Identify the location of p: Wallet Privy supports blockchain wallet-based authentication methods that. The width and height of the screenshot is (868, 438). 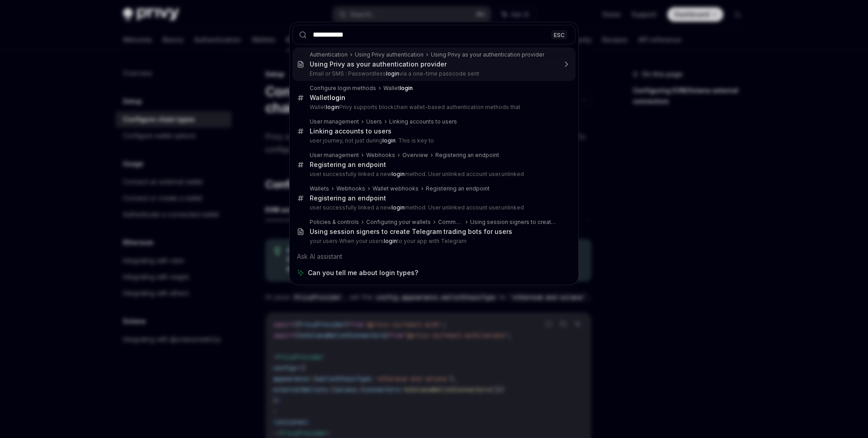
(433, 107).